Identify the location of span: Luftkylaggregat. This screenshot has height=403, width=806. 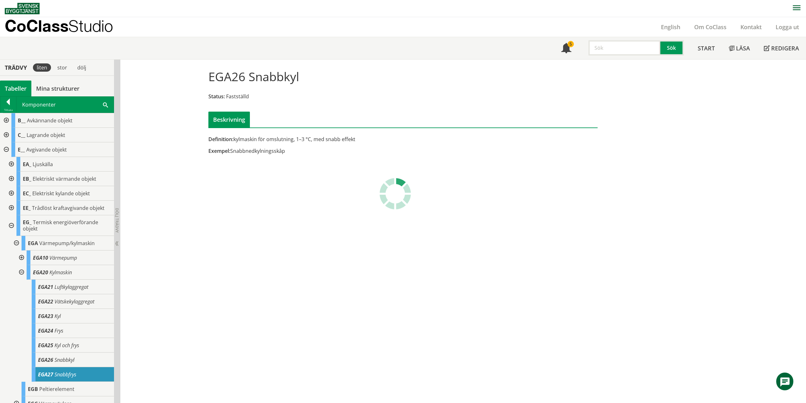
(71, 287).